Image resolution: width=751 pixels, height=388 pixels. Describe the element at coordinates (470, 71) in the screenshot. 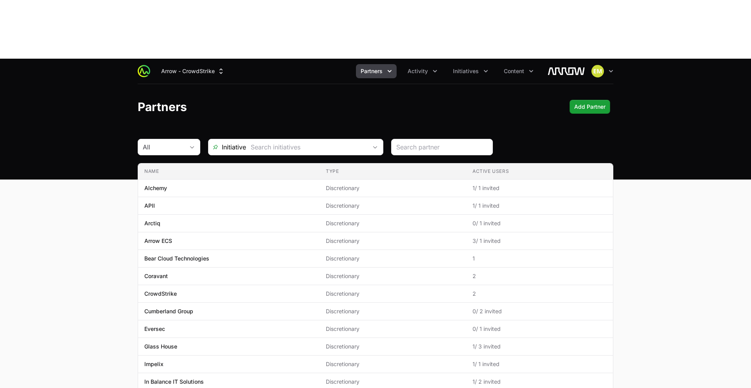

I see `div: Initiatives menu` at that location.